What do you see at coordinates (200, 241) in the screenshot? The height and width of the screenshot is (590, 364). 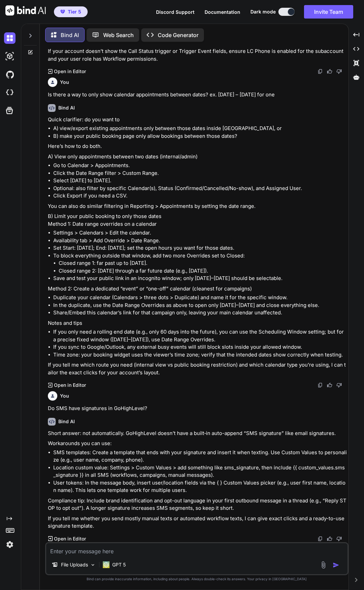 I see `li: Availability tab > Add Override > Date Range.` at bounding box center [200, 241].